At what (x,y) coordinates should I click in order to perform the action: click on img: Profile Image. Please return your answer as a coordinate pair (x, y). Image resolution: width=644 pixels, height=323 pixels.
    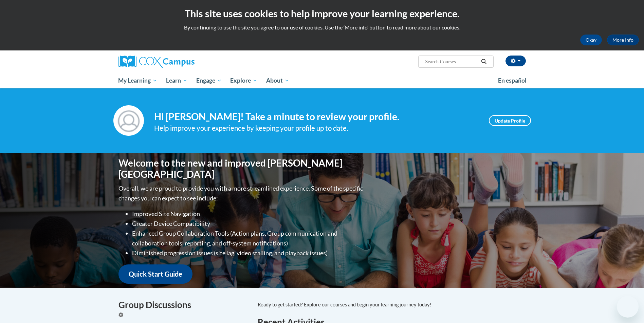
    Looking at the image, I should click on (129, 120).